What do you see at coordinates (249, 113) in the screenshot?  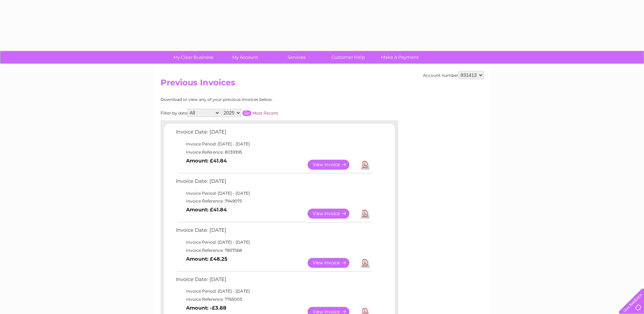 I see `div: Filter by date` at bounding box center [249, 113].